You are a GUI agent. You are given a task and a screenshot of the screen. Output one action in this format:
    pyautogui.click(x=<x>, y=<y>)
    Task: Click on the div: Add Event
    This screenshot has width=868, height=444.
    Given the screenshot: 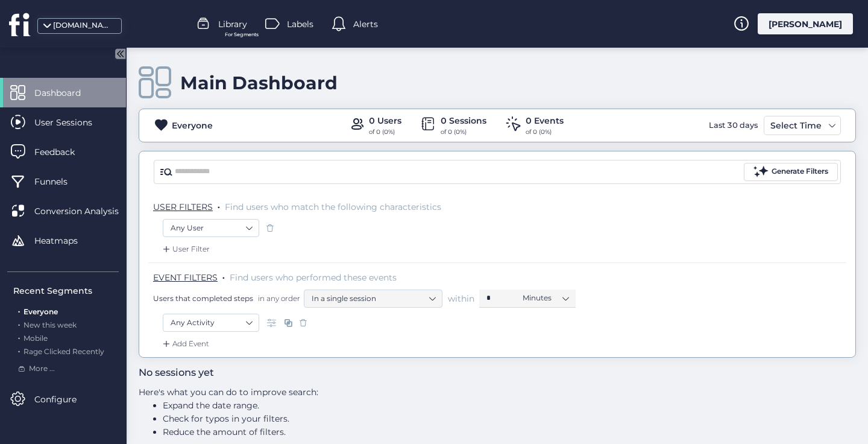 What is the action you would take?
    pyautogui.click(x=185, y=343)
    